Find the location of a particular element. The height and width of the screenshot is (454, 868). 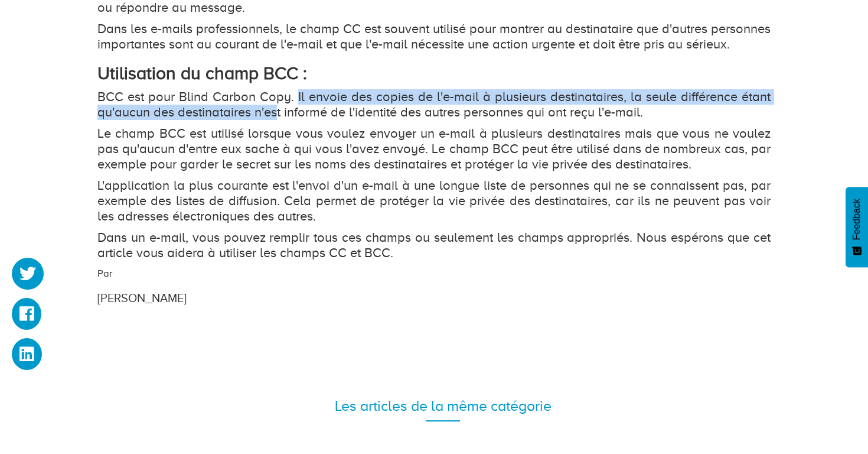

p: Le champ BCC est utilisé lorsque vous voulez envoyer un e-mail à plusieurs destinataires mais que... is located at coordinates (434, 149).